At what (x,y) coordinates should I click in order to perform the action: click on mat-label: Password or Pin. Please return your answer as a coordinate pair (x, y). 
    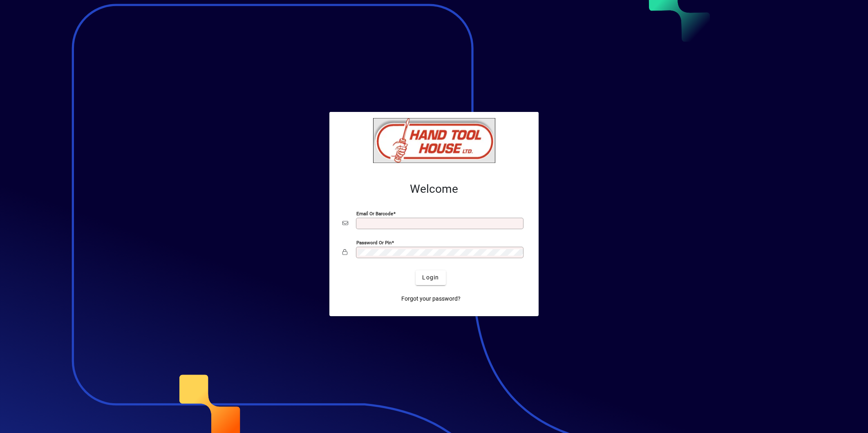
    Looking at the image, I should click on (374, 242).